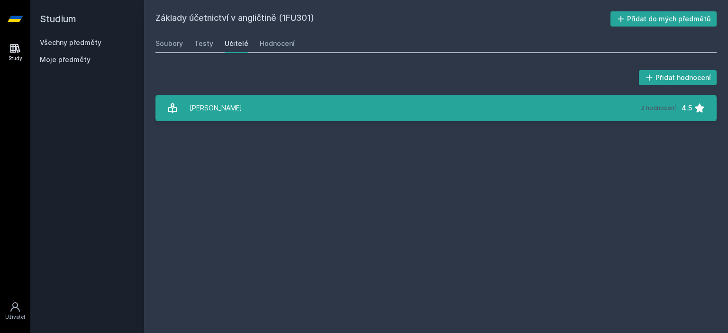 This screenshot has height=333, width=728. I want to click on div: Učitelé, so click(237, 44).